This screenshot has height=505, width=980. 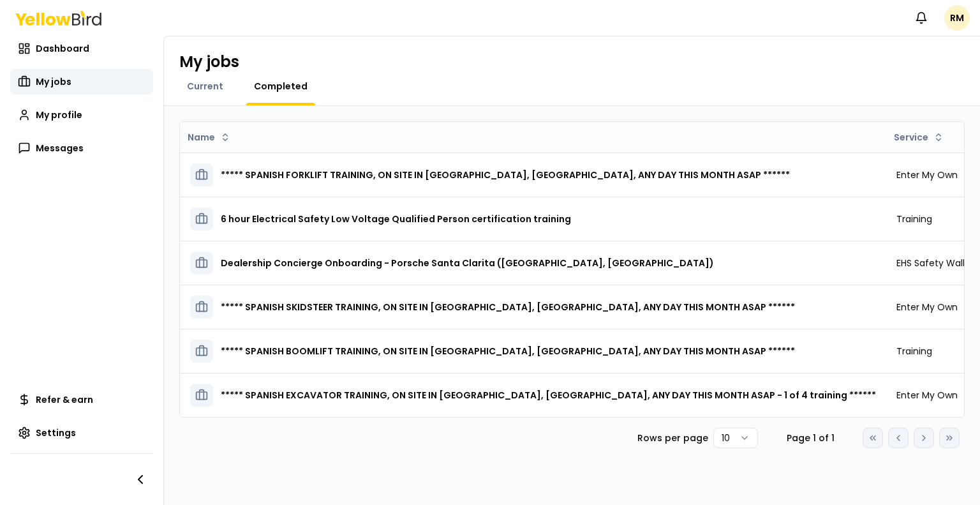 What do you see at coordinates (281, 86) in the screenshot?
I see `span: Completed` at bounding box center [281, 86].